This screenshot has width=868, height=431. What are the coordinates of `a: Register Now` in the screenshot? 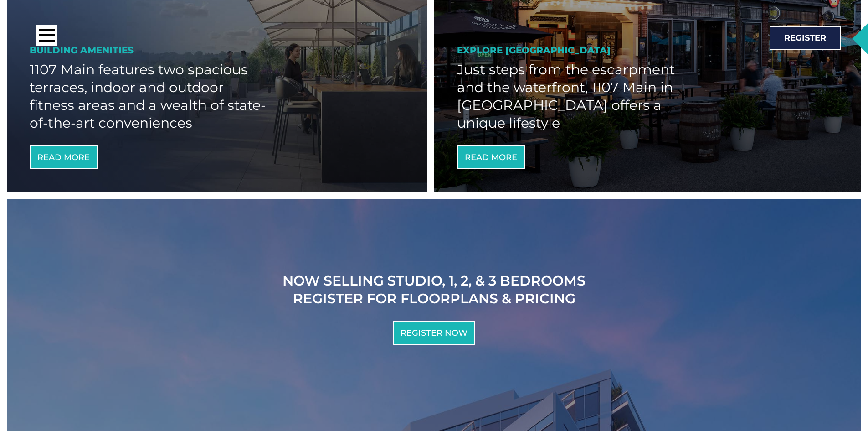 It's located at (434, 333).